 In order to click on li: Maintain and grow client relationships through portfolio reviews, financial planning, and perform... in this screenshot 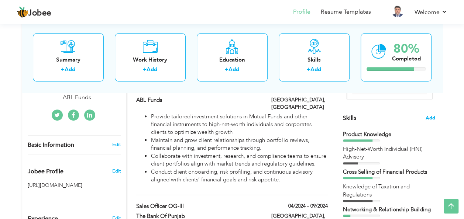, I will do `click(239, 144)`.